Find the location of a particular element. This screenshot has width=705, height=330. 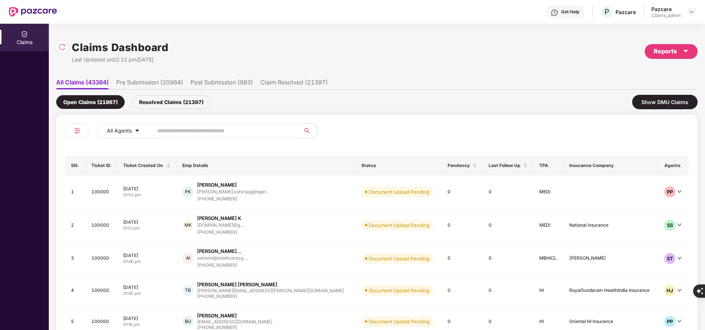

div: Pazcare is located at coordinates (666, 9).